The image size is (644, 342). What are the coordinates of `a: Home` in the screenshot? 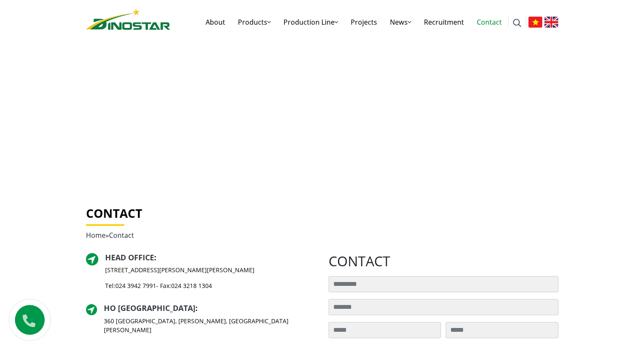 It's located at (96, 235).